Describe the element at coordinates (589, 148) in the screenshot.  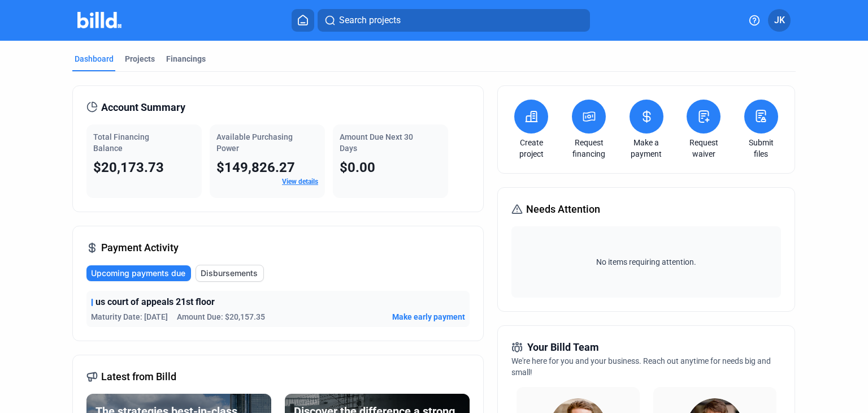
I see `a: Request financing` at that location.